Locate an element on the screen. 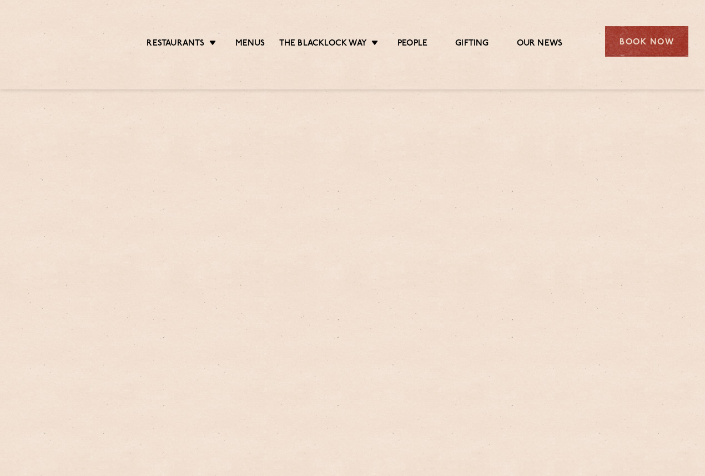 The width and height of the screenshot is (705, 476). a: The Blacklock Way is located at coordinates (323, 44).